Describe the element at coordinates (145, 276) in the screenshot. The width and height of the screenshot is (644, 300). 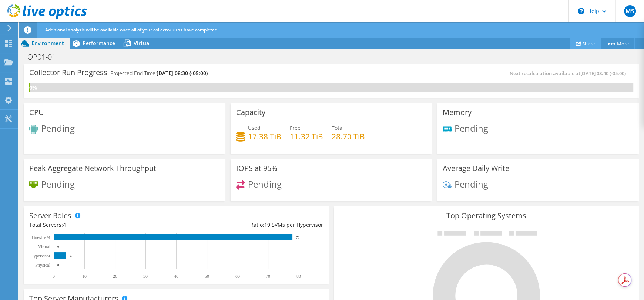
I see `text: 30` at that location.